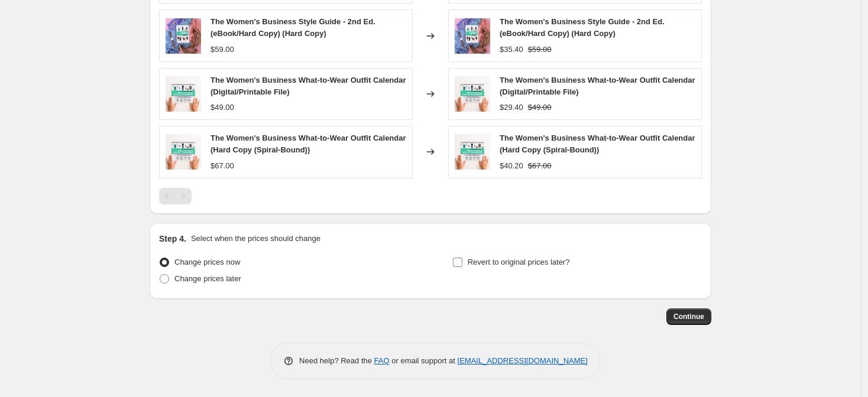  What do you see at coordinates (173, 239) in the screenshot?
I see `h2: Step 4.` at bounding box center [173, 239].